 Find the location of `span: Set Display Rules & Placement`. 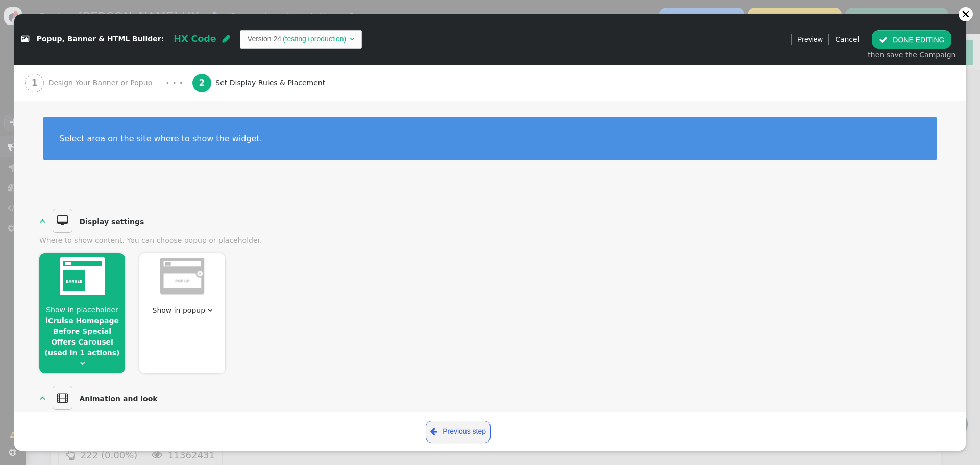

span: Set Display Rules & Placement is located at coordinates (272, 82).